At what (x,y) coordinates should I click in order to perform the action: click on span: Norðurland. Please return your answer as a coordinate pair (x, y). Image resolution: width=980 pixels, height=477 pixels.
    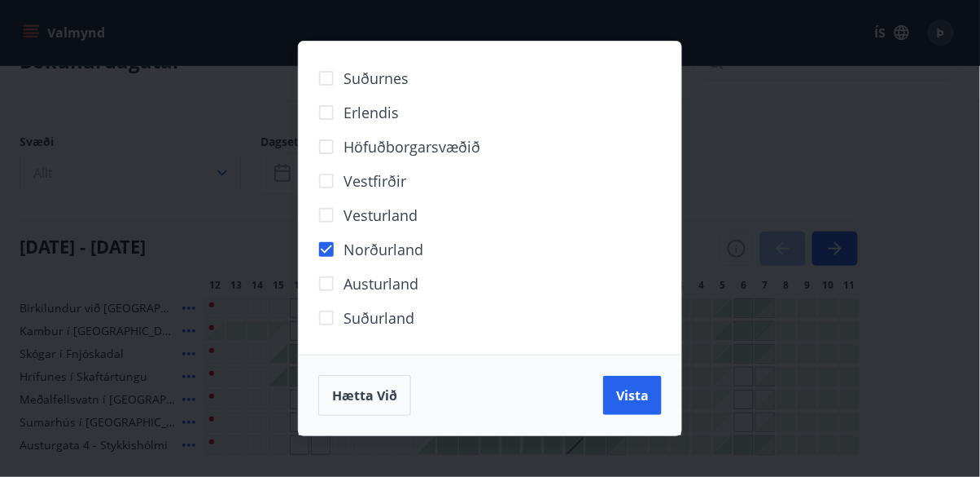
    Looking at the image, I should click on (384, 249).